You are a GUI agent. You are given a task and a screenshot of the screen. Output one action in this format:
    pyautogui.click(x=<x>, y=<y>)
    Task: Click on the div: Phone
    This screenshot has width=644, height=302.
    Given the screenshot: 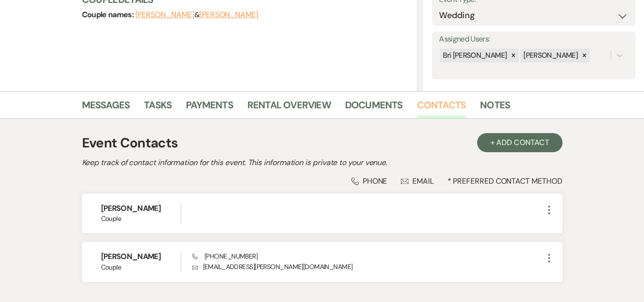 What is the action you would take?
    pyautogui.click(x=369, y=180)
    